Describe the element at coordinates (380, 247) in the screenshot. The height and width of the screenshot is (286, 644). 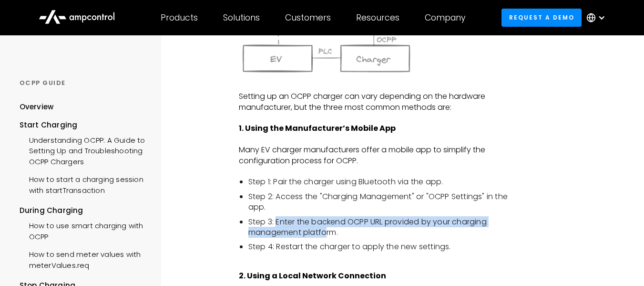
I see `li: Step 4: Restart the charger to apply the new settings.` at that location.